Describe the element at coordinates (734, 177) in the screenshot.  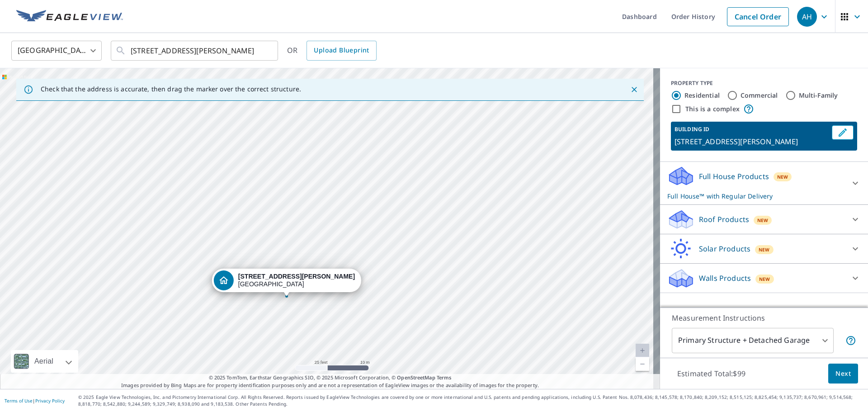
I see `p: Full House Products` at that location.